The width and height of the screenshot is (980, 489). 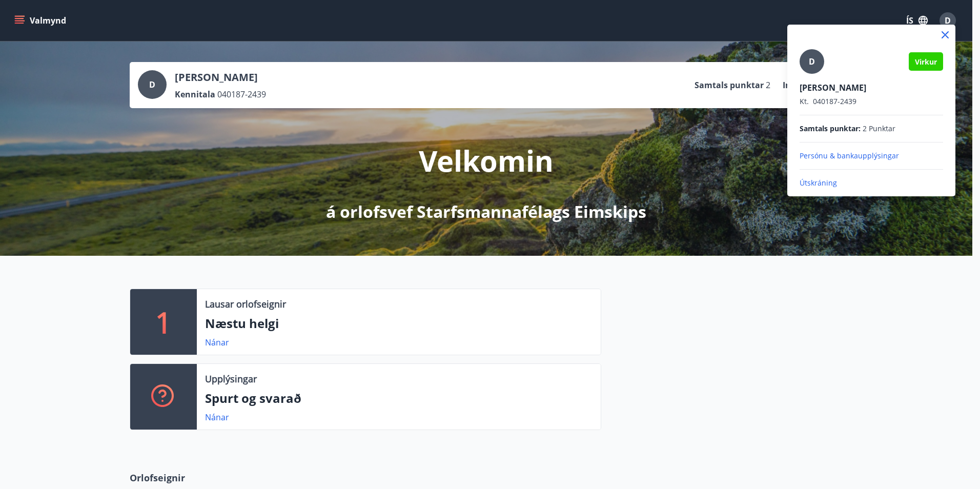 What do you see at coordinates (871, 101) in the screenshot?
I see `p: 040187-2439` at bounding box center [871, 101].